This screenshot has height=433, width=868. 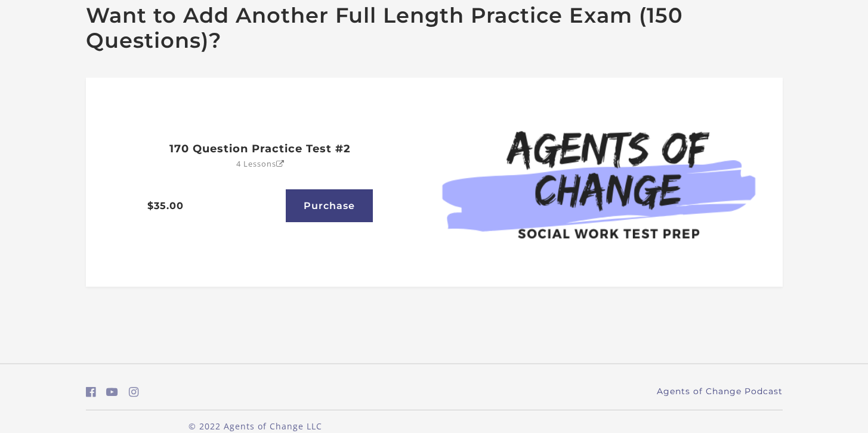 I want to click on a: https://www.instagram.com/agentsofchangeprep/ (Open in a new window), so click(x=134, y=392).